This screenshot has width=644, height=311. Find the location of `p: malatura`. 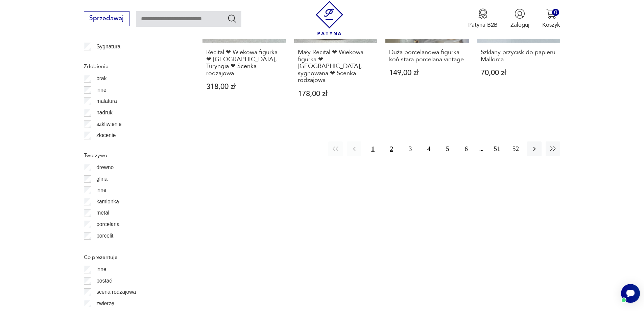

p: malatura is located at coordinates (106, 101).